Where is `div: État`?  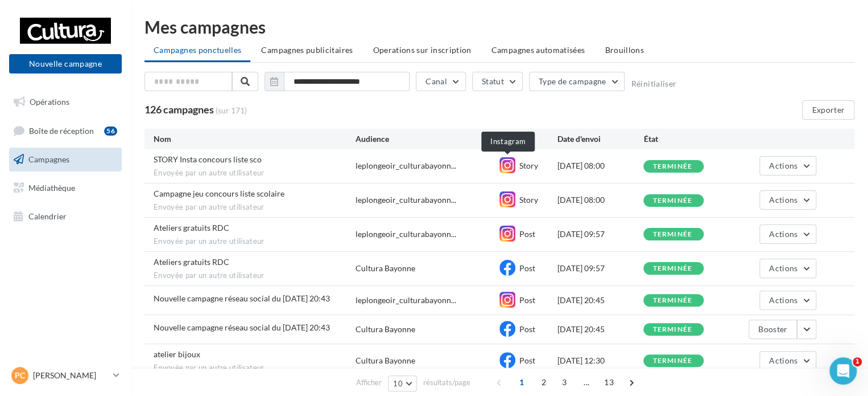 div: État is located at coordinates (687, 139).